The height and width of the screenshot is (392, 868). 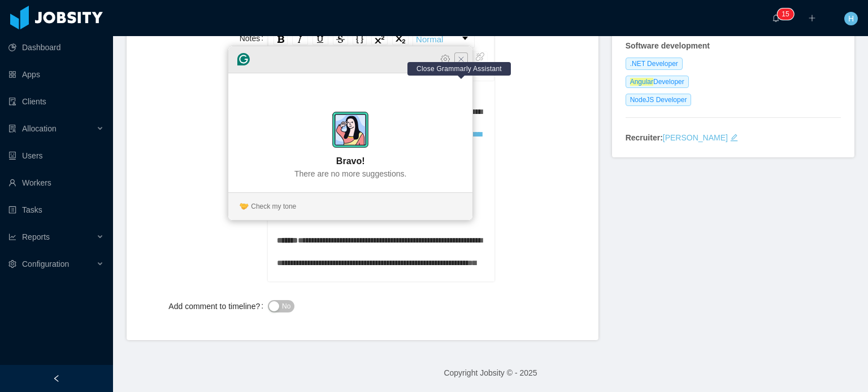 I want to click on span: Configuration, so click(x=45, y=264).